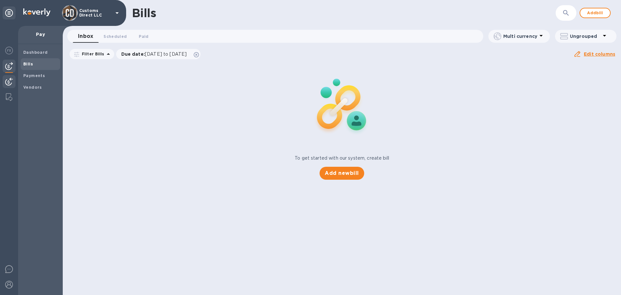  What do you see at coordinates (520, 36) in the screenshot?
I see `p: Multi currency` at bounding box center [520, 36].